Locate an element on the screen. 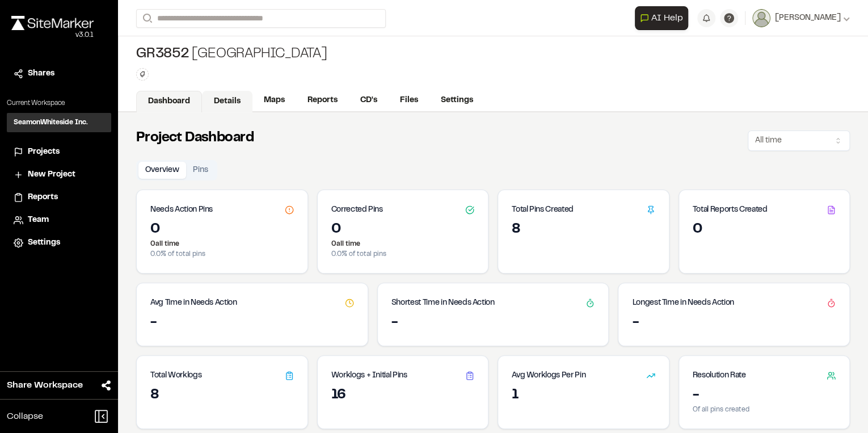 Image resolution: width=868 pixels, height=433 pixels. span: Reports is located at coordinates (43, 197).